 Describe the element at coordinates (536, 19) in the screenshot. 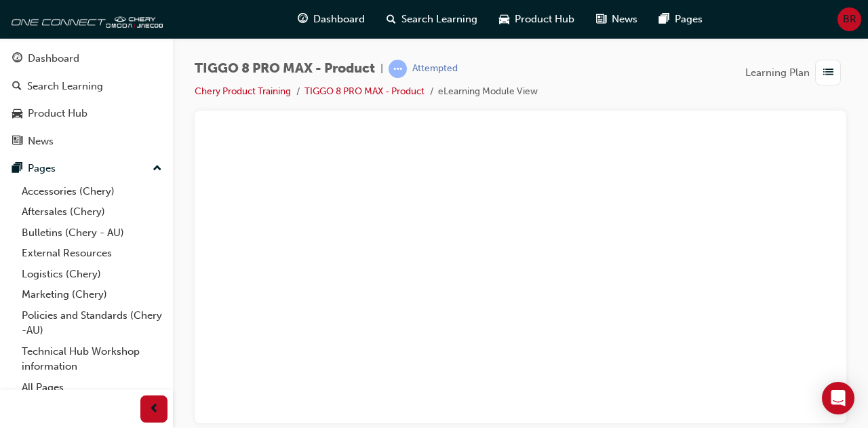

I see `a: car-iconProduct Hub` at that location.